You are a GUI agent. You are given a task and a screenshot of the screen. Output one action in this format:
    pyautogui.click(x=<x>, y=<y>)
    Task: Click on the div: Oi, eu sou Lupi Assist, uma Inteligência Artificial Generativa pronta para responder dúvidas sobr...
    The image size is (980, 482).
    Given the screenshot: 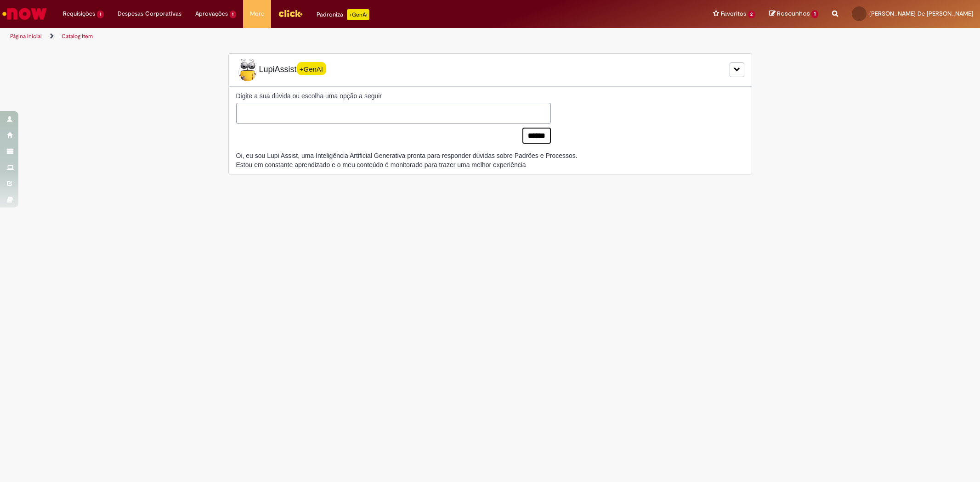 What is the action you would take?
    pyautogui.click(x=406, y=160)
    